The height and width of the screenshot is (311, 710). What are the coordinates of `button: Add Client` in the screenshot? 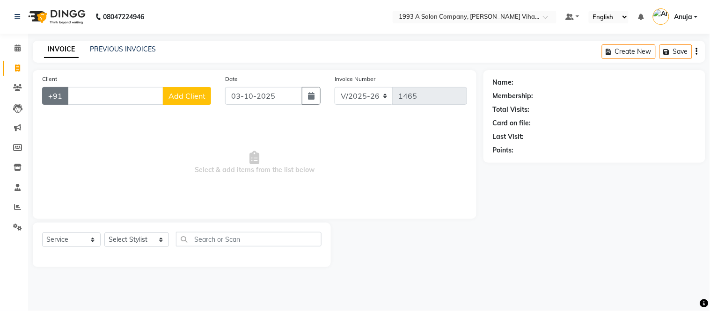 It's located at (187, 96).